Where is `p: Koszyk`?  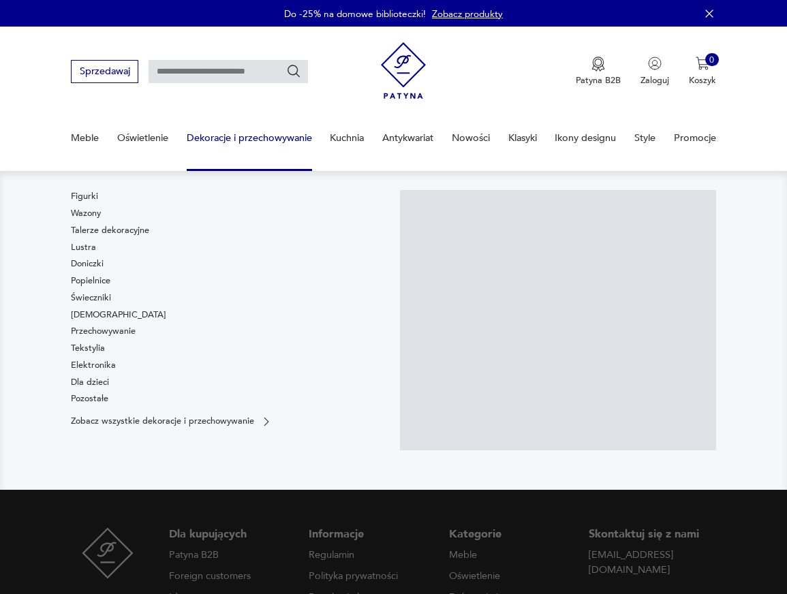 p: Koszyk is located at coordinates (703, 80).